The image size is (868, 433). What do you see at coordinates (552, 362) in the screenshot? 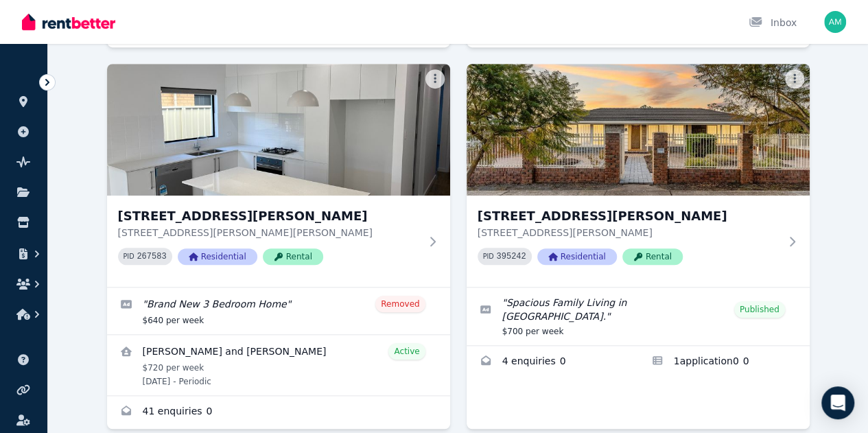
I see `a: Enquiries for 32 Clifford St, Dover Gardens` at bounding box center [552, 362].